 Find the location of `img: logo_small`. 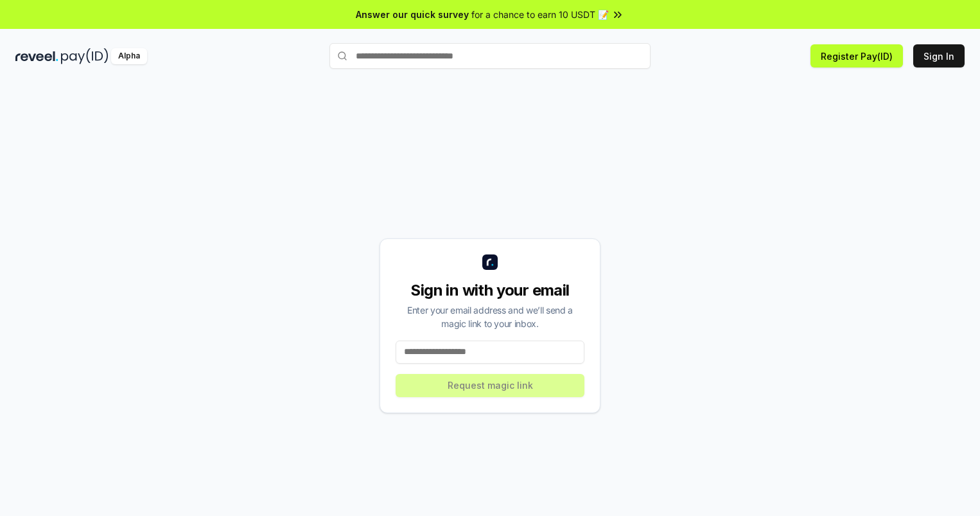

img: logo_small is located at coordinates (490, 262).